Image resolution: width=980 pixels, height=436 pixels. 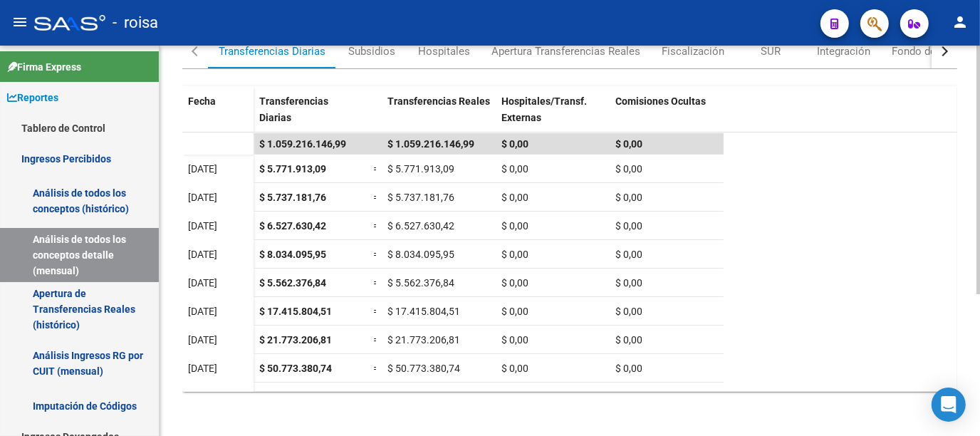 I want to click on datatable-header-cell: Hospitales/Transf. Externas, so click(x=553, y=116).